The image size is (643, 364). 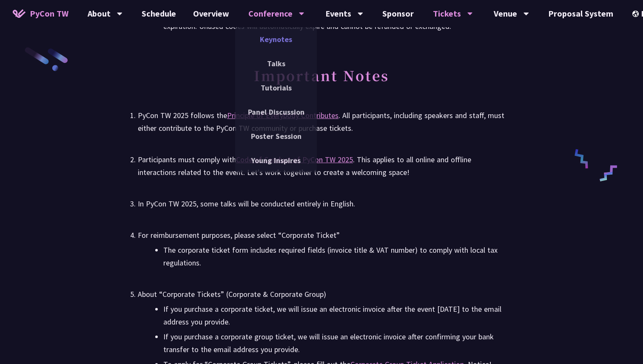 I want to click on li: If you purchase a corporate group ticket, we will issue an electronic invoice after confirming yo..., so click(x=334, y=344).